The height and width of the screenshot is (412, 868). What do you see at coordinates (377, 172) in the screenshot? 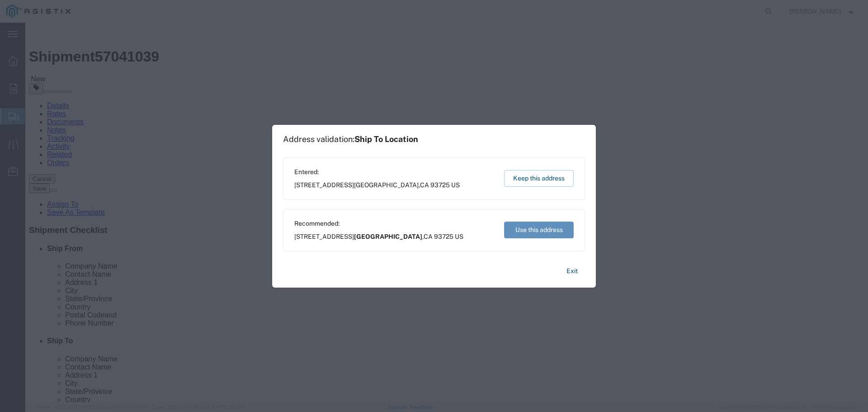
I see `span: Entered:` at bounding box center [377, 172].